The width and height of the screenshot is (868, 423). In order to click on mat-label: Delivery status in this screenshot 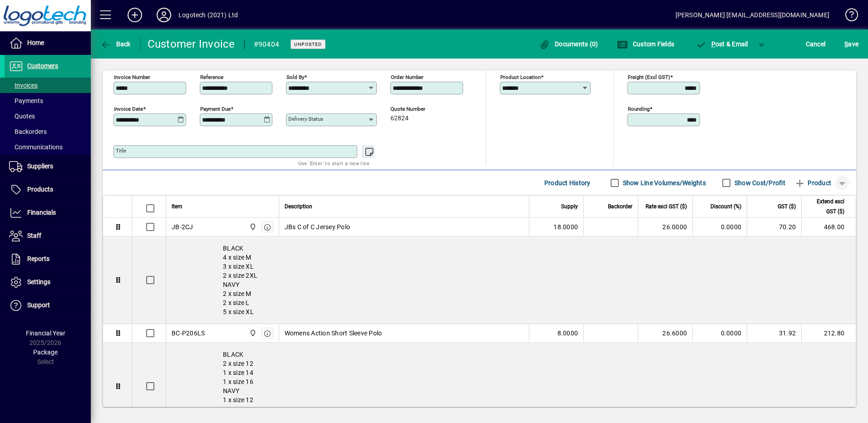, I will do `click(305, 119)`.